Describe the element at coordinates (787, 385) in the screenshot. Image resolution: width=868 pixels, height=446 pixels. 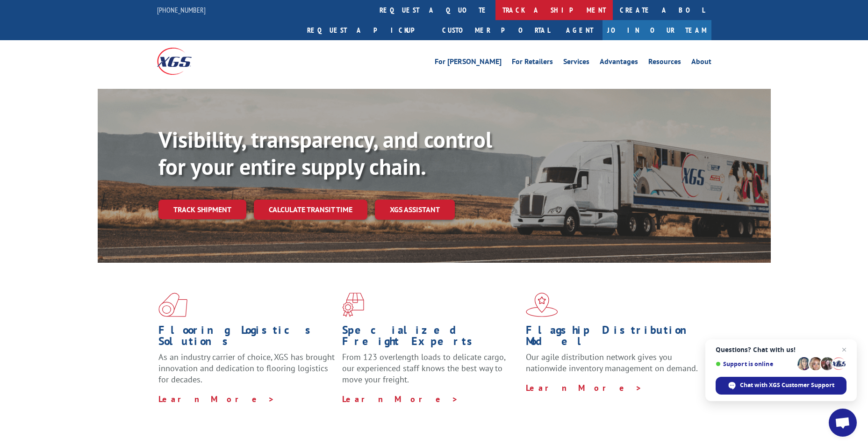
I see `span: Chat with XGS Customer Support` at that location.